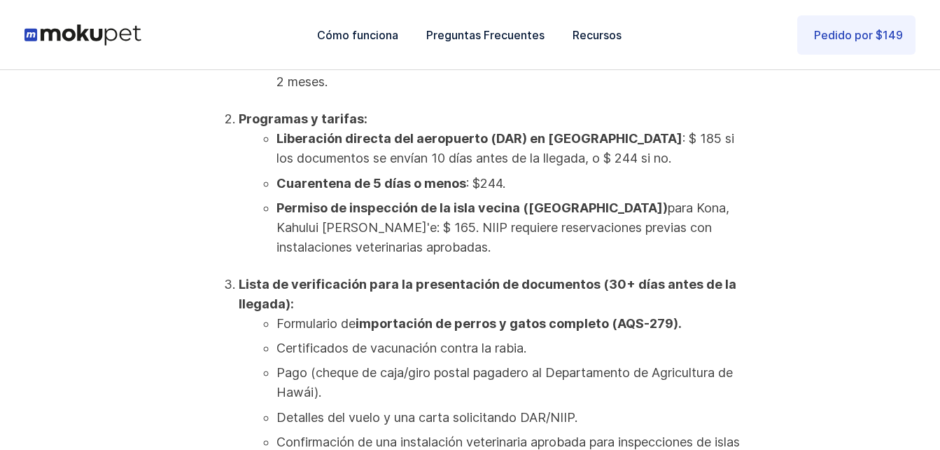  Describe the element at coordinates (487, 293) in the screenshot. I see `strong: Lista de verificación para la presentación de documentos (30+ días antes de la llegada):` at that location.